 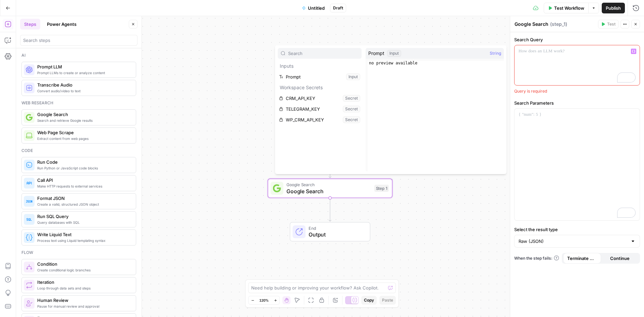 I want to click on span: Create a valid, structured JSON object, so click(x=84, y=204).